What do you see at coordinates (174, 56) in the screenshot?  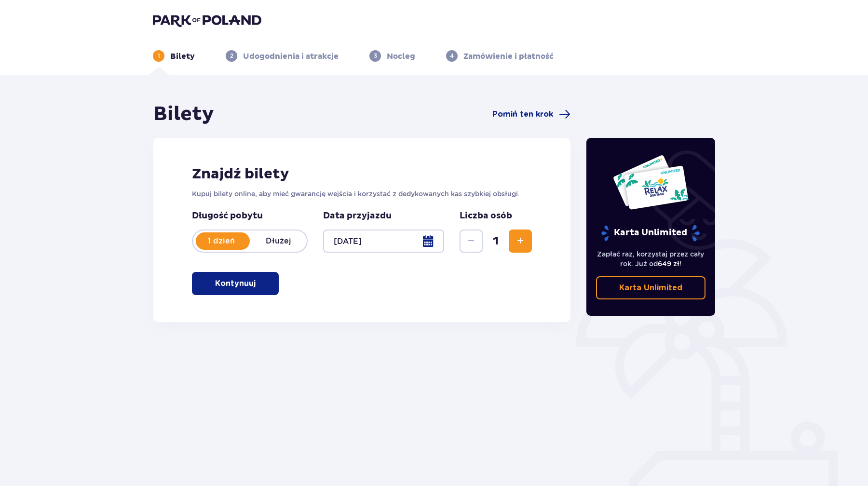 I see `div: 1Bilety` at bounding box center [174, 56].